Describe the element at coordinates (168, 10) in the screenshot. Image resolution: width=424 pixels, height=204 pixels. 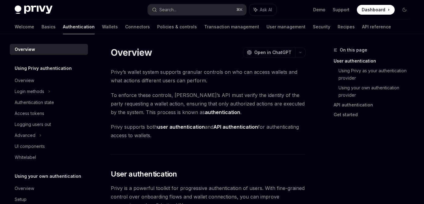
I see `div: Search...` at that location.